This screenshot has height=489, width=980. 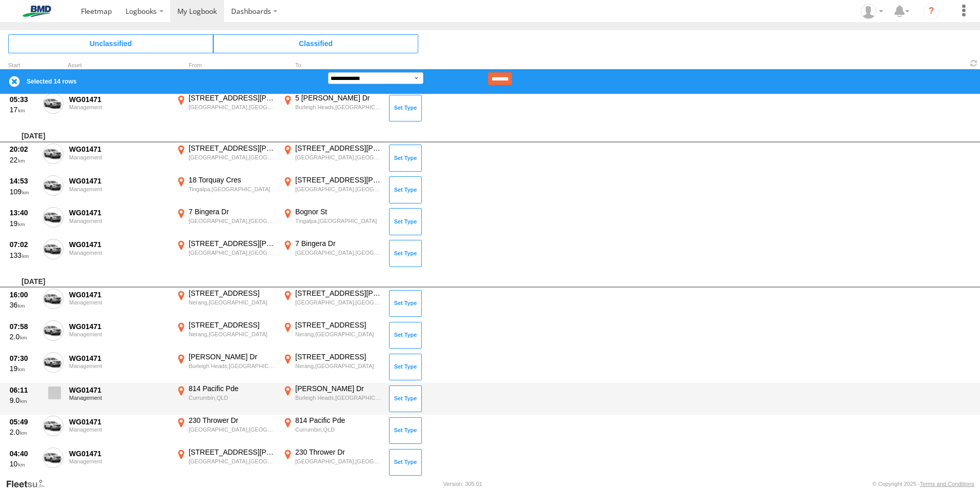 What do you see at coordinates (225, 66) in the screenshot?
I see `div: From` at bounding box center [225, 66].